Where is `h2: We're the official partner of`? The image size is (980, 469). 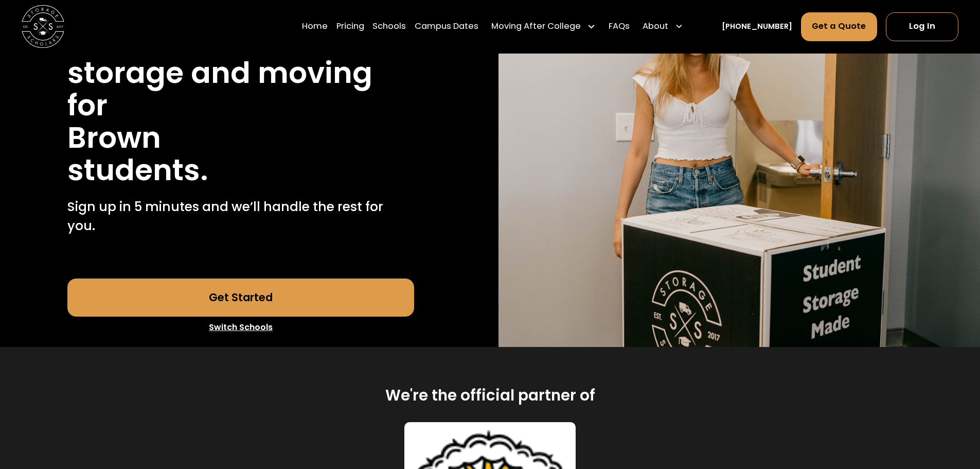
h2: We're the official partner of is located at coordinates (490, 396).